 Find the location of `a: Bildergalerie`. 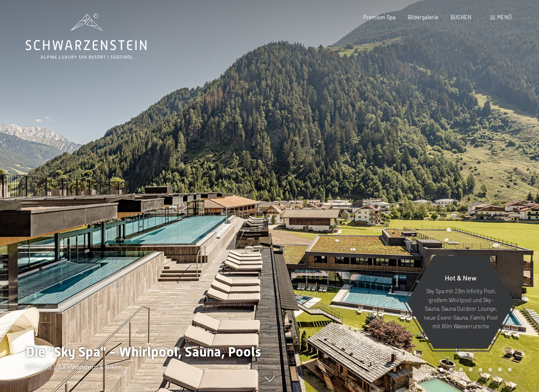

a: Bildergalerie is located at coordinates (423, 17).